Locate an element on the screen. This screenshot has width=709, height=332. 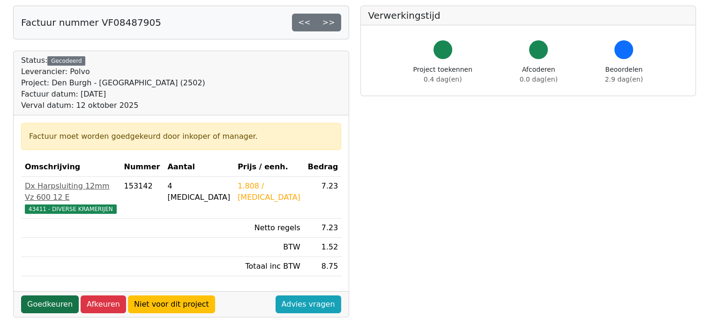
h5: Factuur nummer VF08487905 is located at coordinates (91, 22).